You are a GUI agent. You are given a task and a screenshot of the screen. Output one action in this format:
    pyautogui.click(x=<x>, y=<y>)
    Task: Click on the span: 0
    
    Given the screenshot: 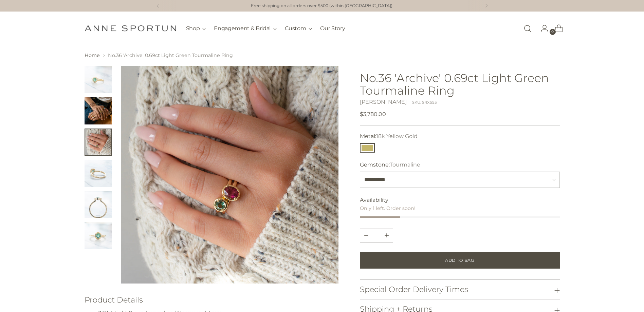 What is the action you would take?
    pyautogui.click(x=553, y=32)
    